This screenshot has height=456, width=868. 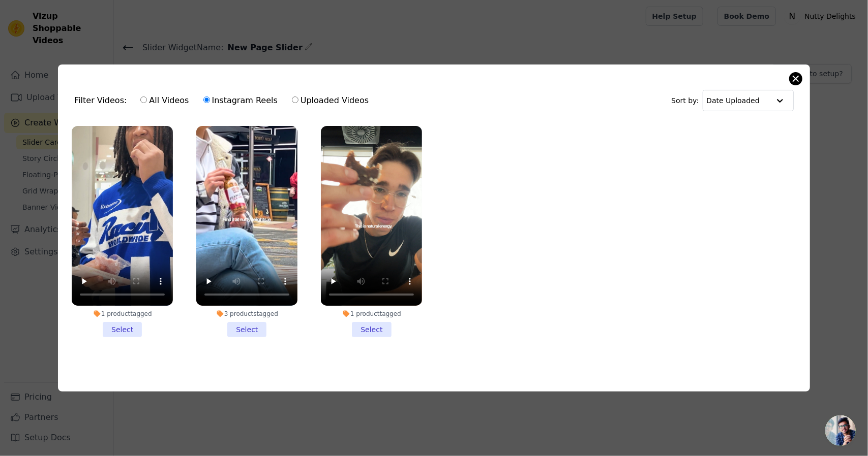 What do you see at coordinates (796, 79) in the screenshot?
I see `button: Close modal` at bounding box center [796, 79].